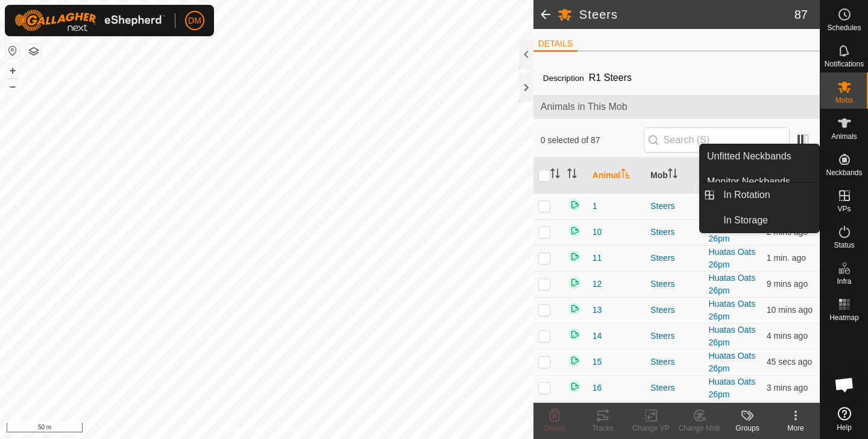  I want to click on span: In Storage, so click(746, 220).